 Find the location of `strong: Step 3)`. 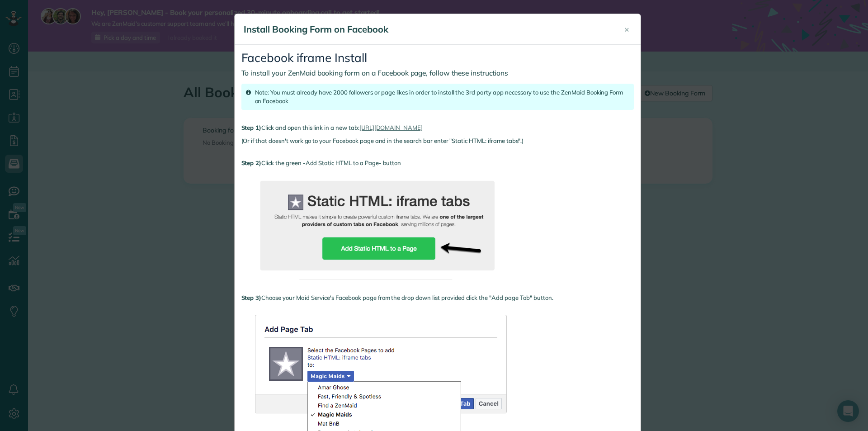

strong: Step 3) is located at coordinates (251, 297).